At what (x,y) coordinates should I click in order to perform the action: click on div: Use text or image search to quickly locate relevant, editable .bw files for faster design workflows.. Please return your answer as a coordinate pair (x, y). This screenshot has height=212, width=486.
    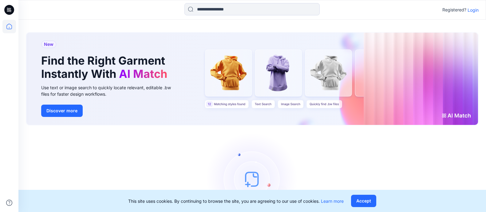
    Looking at the image, I should click on (110, 91).